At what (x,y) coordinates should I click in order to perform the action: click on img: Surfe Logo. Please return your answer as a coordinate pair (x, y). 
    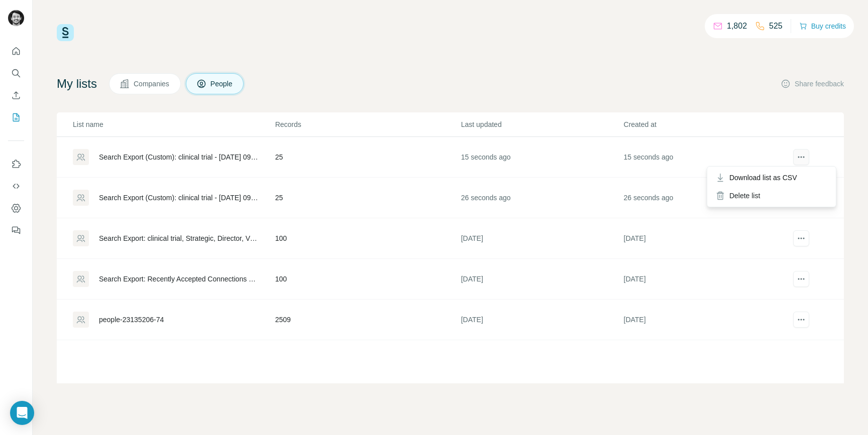
    Looking at the image, I should click on (65, 33).